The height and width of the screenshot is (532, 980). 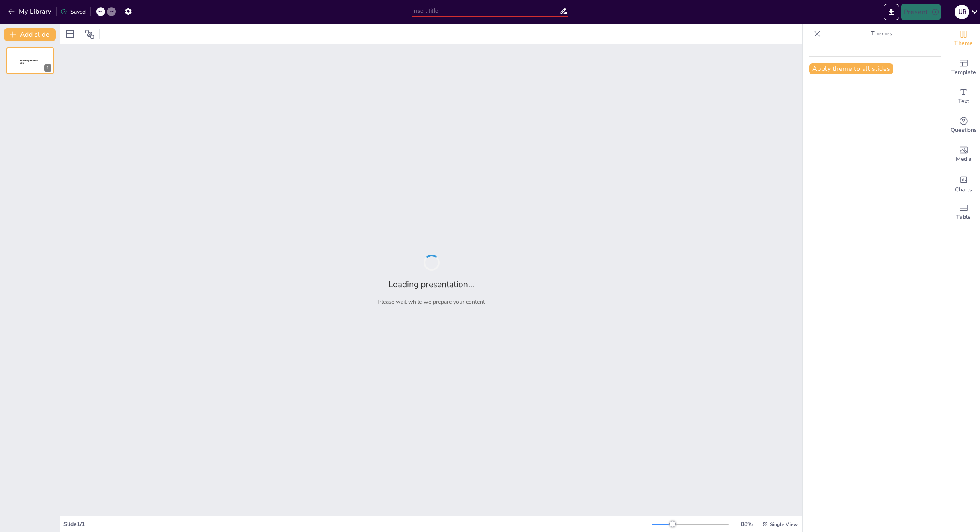 I want to click on p: Please wait while we prepare your content, so click(x=431, y=302).